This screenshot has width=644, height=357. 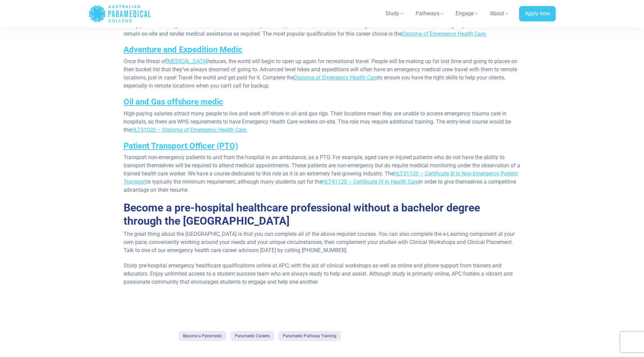 What do you see at coordinates (183, 50) in the screenshot?
I see `u: Adventure and Expedition Medic` at bounding box center [183, 50].